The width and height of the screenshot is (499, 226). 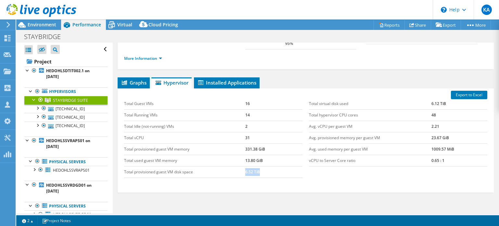 What do you see at coordinates (459, 126) in the screenshot?
I see `td: 2.21` at bounding box center [459, 126].